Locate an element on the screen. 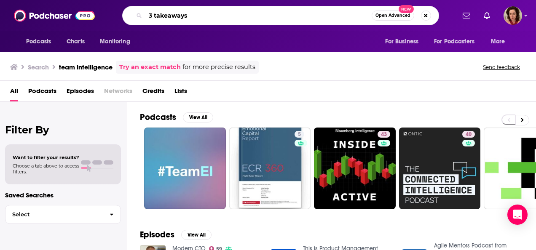 The image size is (536, 250). a: Credits is located at coordinates (153, 93).